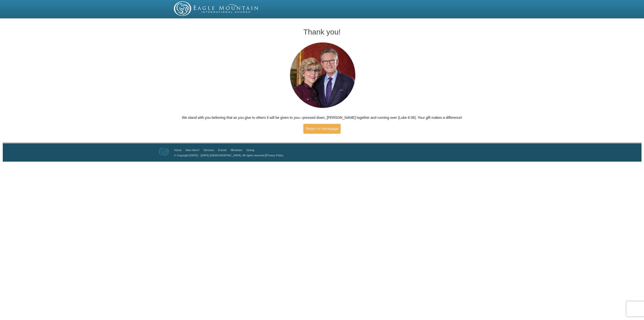  I want to click on a: Events, so click(223, 150).